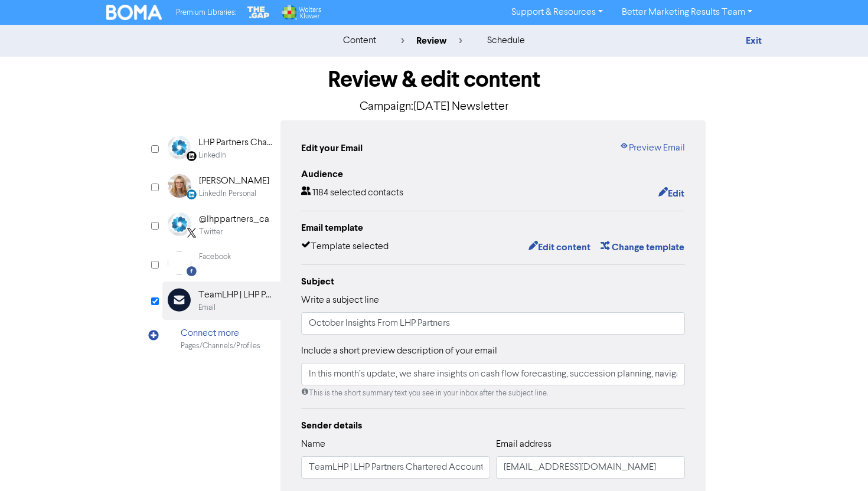 This screenshot has width=868, height=491. What do you see at coordinates (345, 247) in the screenshot?
I see `div: Template selected` at bounding box center [345, 247].